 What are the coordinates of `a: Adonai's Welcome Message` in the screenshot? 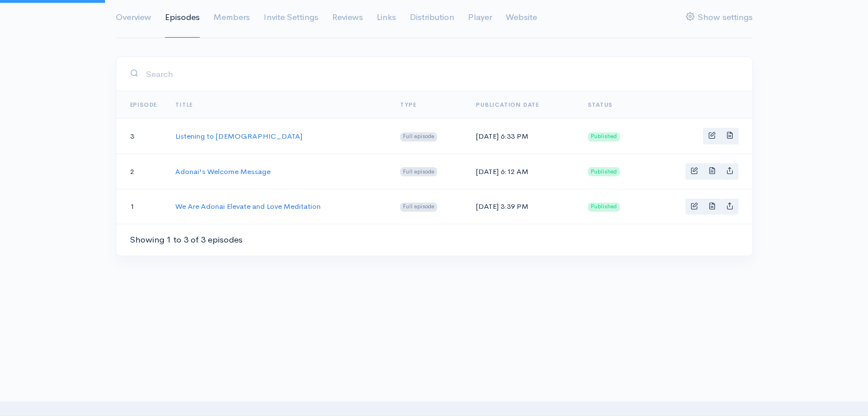 It's located at (223, 171).